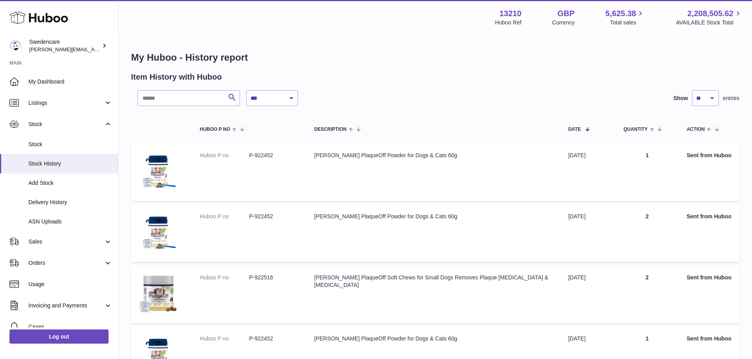 Image resolution: width=752 pixels, height=359 pixels. Describe the element at coordinates (70, 82) in the screenshot. I see `span: My Dashboard` at that location.